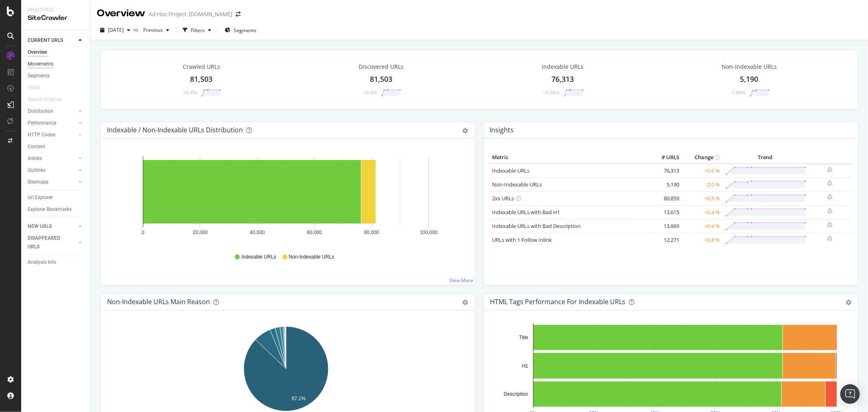 This screenshot has width=868, height=412. What do you see at coordinates (515, 394) in the screenshot?
I see `text: Description` at bounding box center [515, 394].